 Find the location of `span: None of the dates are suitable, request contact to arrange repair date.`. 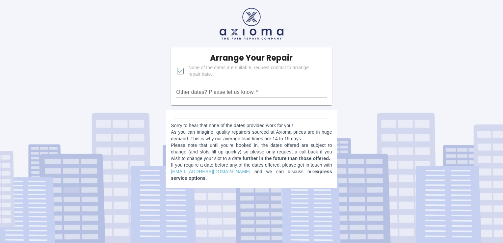

span: None of the dates are suitable, request contact to arrange repair date. is located at coordinates (255, 71).